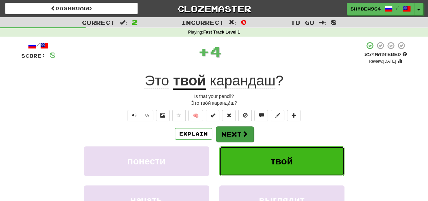  What do you see at coordinates (140, 115) in the screenshot?
I see `div: Text-to-speech controls` at bounding box center [140, 115].